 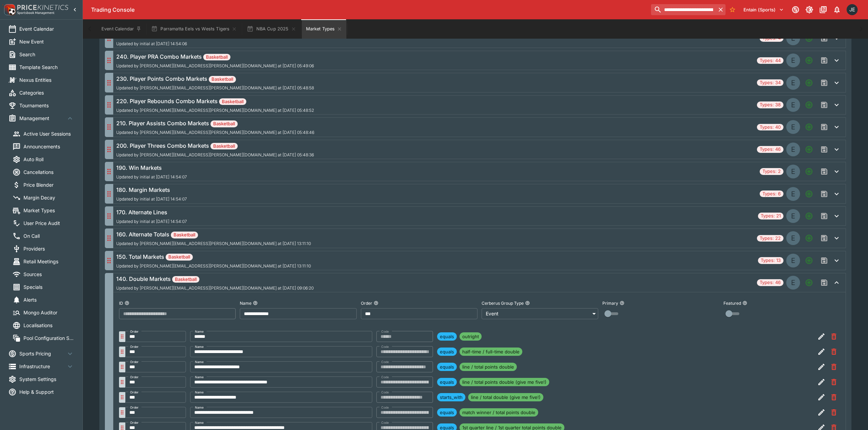 What do you see at coordinates (246, 303) in the screenshot?
I see `p: Name` at bounding box center [246, 303].